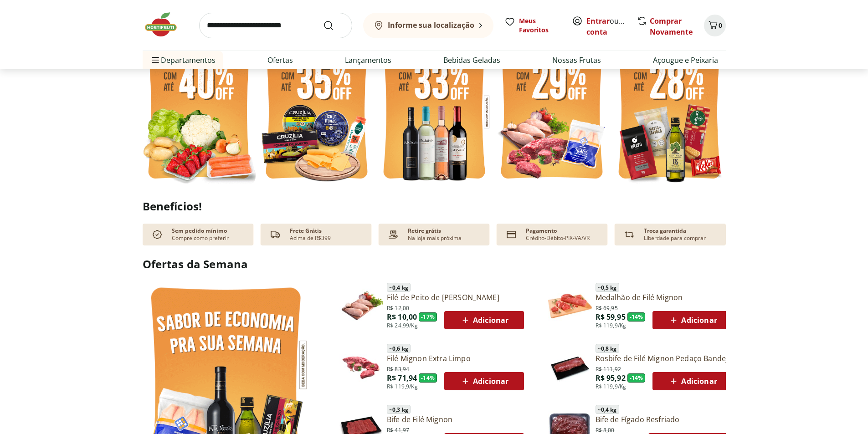  I want to click on span: R$ 83,94, so click(398, 369).